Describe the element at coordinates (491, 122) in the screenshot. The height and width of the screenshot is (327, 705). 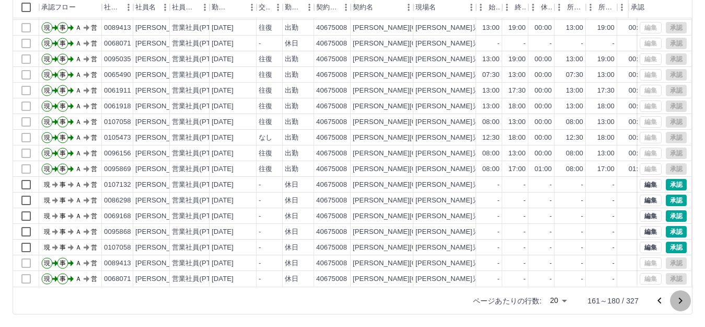
I see `div: 08:00` at that location.